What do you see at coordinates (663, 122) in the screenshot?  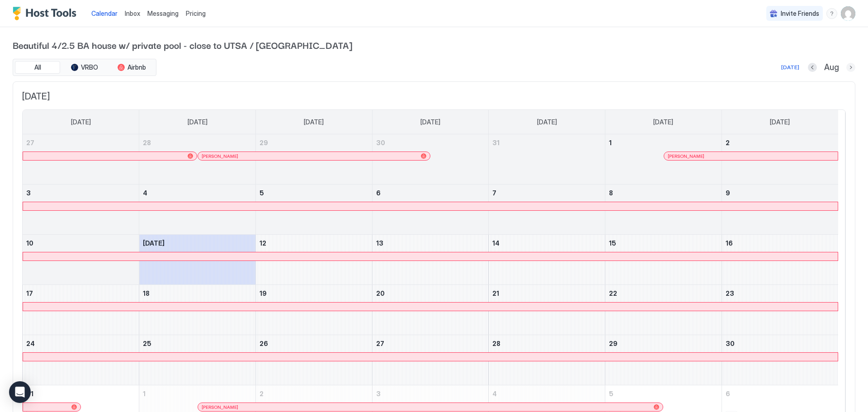 I see `a: Friday` at bounding box center [663, 122].